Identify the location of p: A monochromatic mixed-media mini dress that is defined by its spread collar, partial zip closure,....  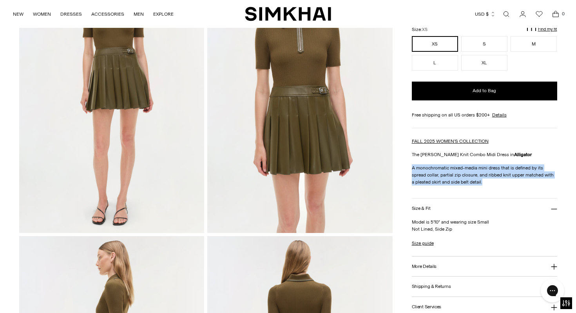
(485, 175).